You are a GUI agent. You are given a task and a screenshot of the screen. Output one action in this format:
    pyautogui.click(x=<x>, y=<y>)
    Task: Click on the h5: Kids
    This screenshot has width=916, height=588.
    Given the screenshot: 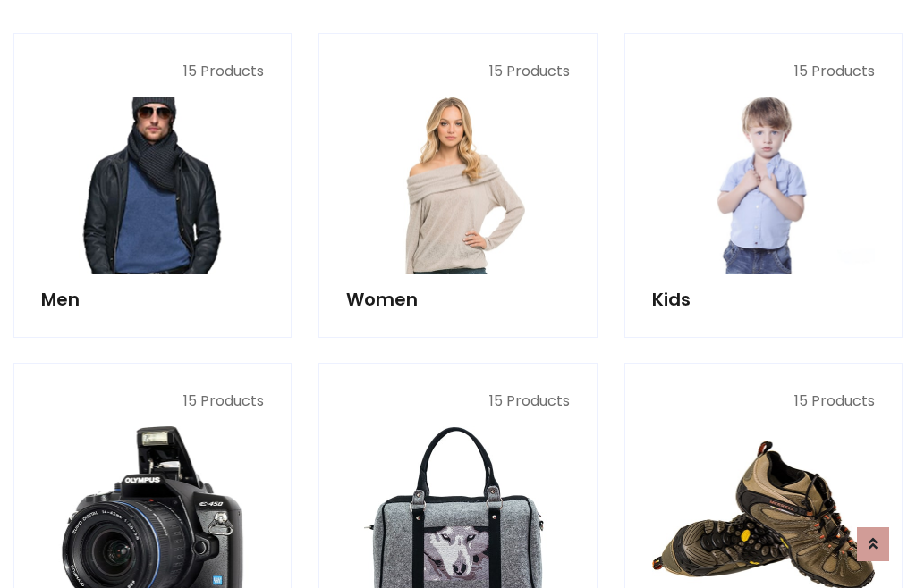 What is the action you would take?
    pyautogui.click(x=763, y=300)
    